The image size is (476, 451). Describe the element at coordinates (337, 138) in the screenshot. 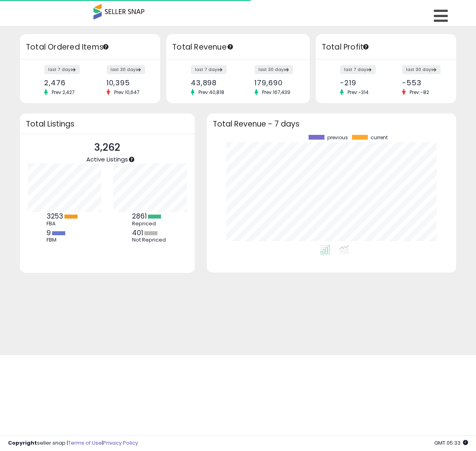

I see `span: previous` at that location.